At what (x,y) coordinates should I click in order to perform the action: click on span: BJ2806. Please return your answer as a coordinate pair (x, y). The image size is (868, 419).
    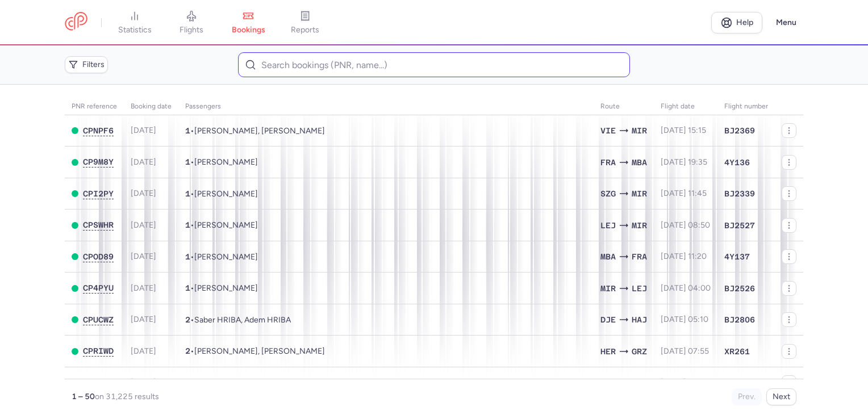
    Looking at the image, I should click on (739, 319).